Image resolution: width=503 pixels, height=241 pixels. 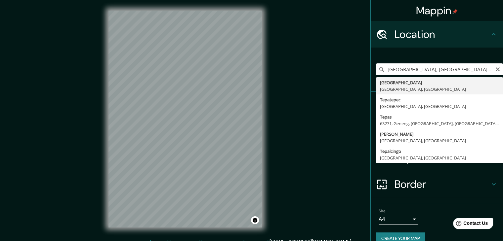 What do you see at coordinates (382, 211) in the screenshot?
I see `label: Size` at bounding box center [382, 211].